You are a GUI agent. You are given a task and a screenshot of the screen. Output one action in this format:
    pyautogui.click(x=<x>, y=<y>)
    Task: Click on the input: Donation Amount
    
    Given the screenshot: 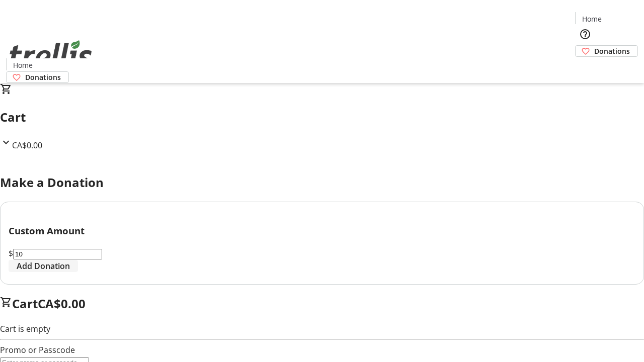 What is the action you would take?
    pyautogui.click(x=57, y=254)
    